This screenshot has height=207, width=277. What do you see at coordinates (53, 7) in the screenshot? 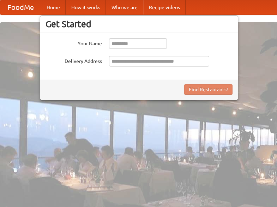
I see `a: Home` at bounding box center [53, 7].